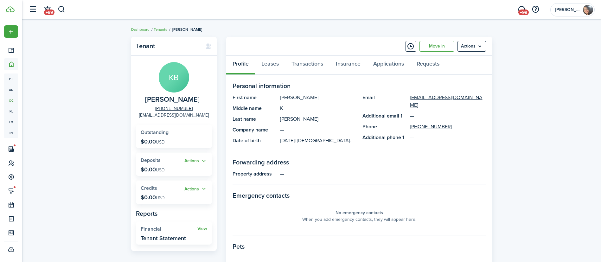 The image size is (601, 262). Describe the element at coordinates (255, 119) in the screenshot. I see `panel-main-title: Last name` at that location.